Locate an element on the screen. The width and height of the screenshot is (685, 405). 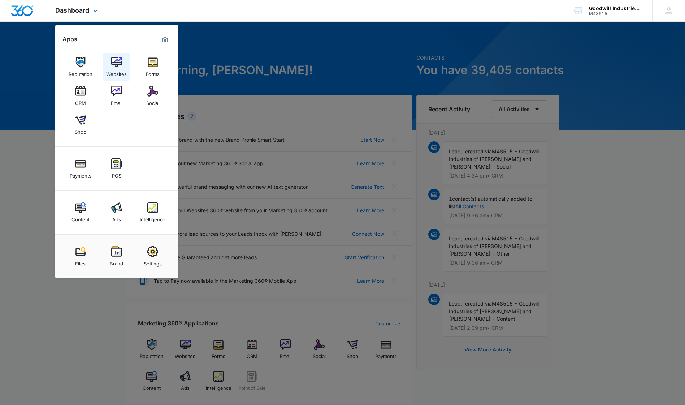
div: CRM is located at coordinates (81, 101).